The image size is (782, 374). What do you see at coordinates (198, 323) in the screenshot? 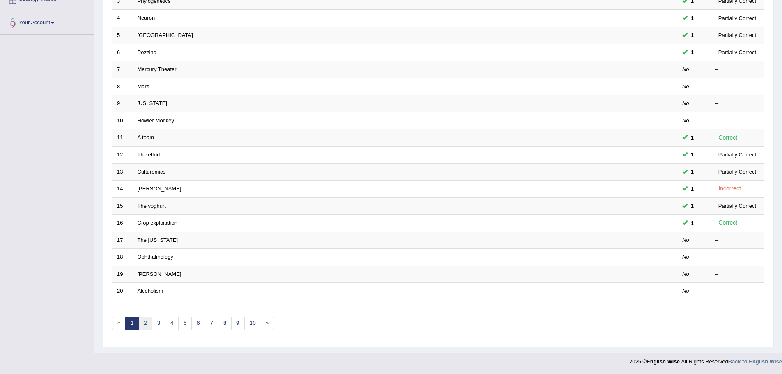
I see `a: 6` at bounding box center [198, 323].